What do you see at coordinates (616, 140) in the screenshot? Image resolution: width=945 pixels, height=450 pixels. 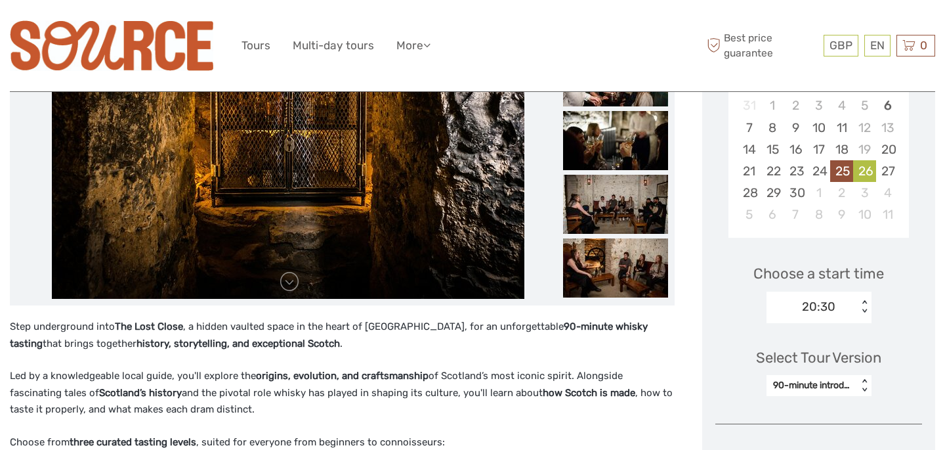 I see `img: 2f6bec81b70a4b7d90bb0d6dd2c57c83_slider_thumbnail.jpeg` at bounding box center [616, 140].